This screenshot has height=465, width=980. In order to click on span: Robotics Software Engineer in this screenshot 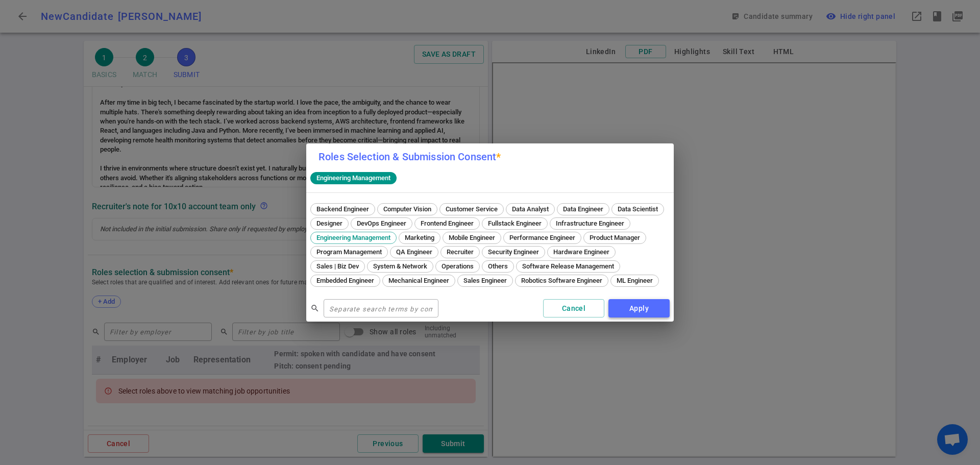, I will do `click(562, 280)`.